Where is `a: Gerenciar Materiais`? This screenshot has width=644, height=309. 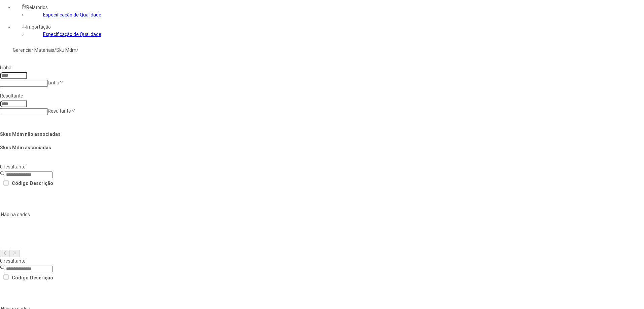 a: Gerenciar Materiais is located at coordinates (33, 50).